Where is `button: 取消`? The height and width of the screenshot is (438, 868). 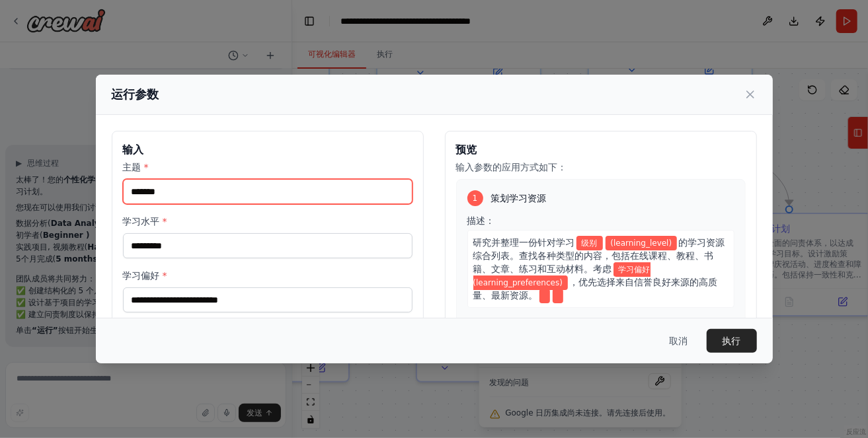 button: 取消 is located at coordinates (679, 341).